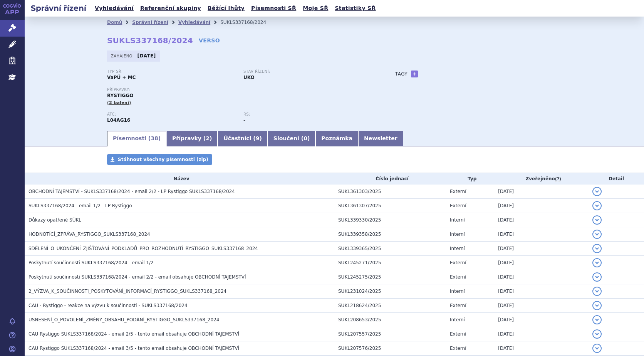 Image resolution: width=644 pixels, height=356 pixels. Describe the element at coordinates (154, 138) in the screenshot. I see `span: 38` at that location.